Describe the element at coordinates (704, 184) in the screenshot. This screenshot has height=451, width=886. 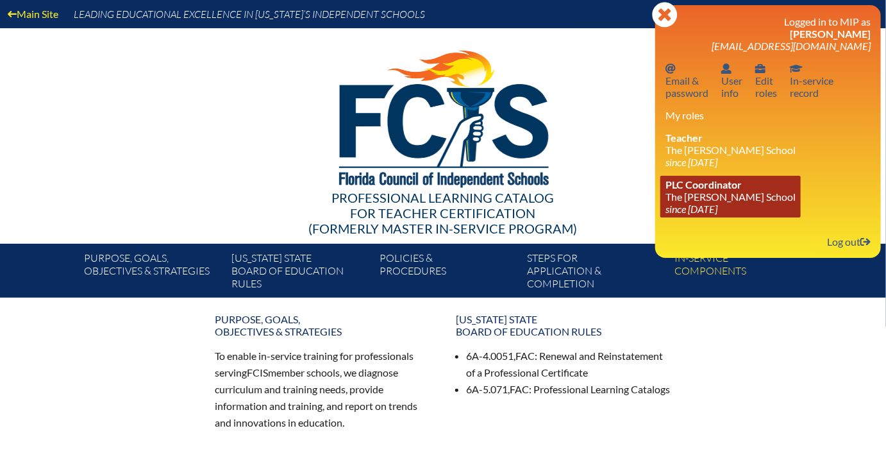
I see `span: PLC Coordinator` at that location.